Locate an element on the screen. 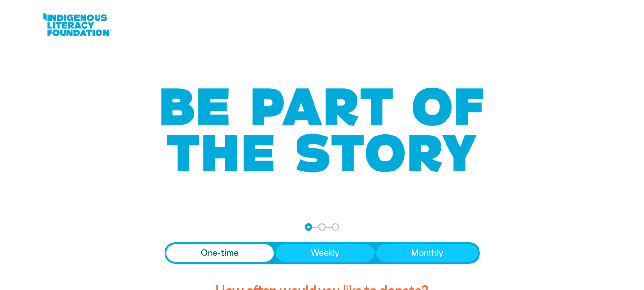 The width and height of the screenshot is (644, 290). button: Navigate to step 1 of 3 to enter your donation amount is located at coordinates (309, 226).